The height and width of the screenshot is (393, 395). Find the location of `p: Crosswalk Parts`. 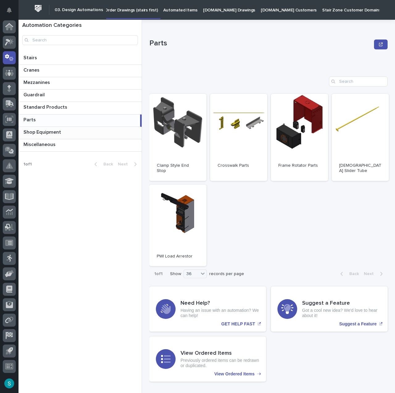

p: Crosswalk Parts is located at coordinates (239, 165).